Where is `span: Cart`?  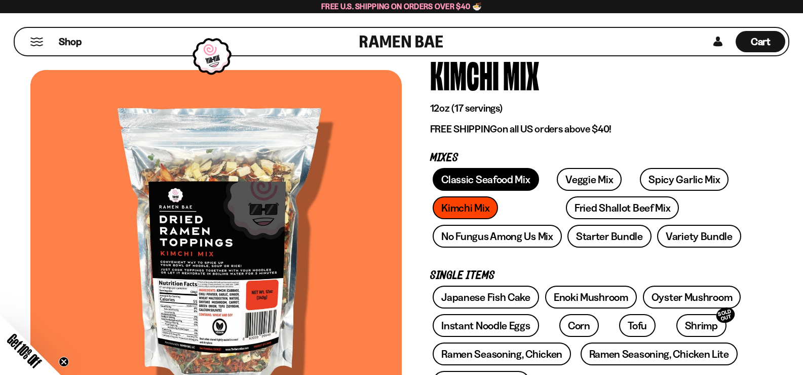 span: Cart is located at coordinates (761, 42).